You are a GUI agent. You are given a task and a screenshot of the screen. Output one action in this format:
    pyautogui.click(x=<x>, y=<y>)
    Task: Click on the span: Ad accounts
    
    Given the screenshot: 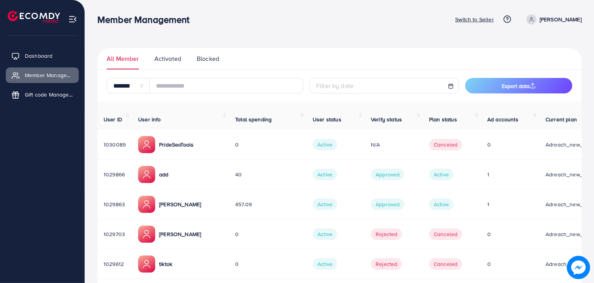 What is the action you would take?
    pyautogui.click(x=503, y=120)
    